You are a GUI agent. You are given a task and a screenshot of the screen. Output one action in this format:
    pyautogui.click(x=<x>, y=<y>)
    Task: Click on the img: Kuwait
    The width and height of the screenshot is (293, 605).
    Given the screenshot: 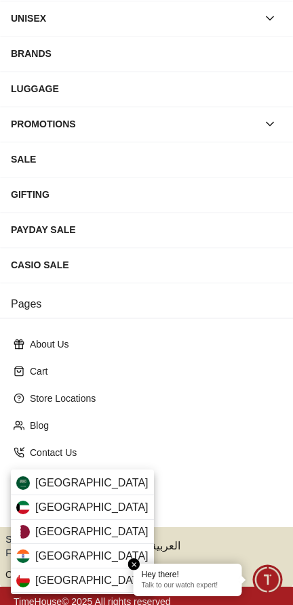 What is the action you would take?
    pyautogui.click(x=23, y=507)
    